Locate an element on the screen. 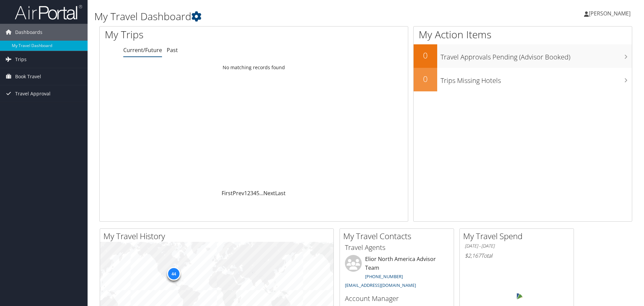 The height and width of the screenshot is (306, 644). a: 2 is located at coordinates (249, 193).